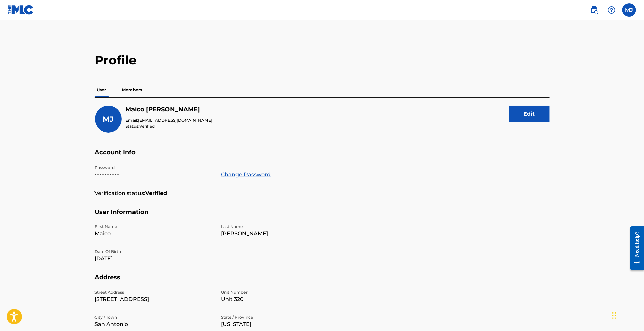  I want to click on p: Email:, so click(169, 120).